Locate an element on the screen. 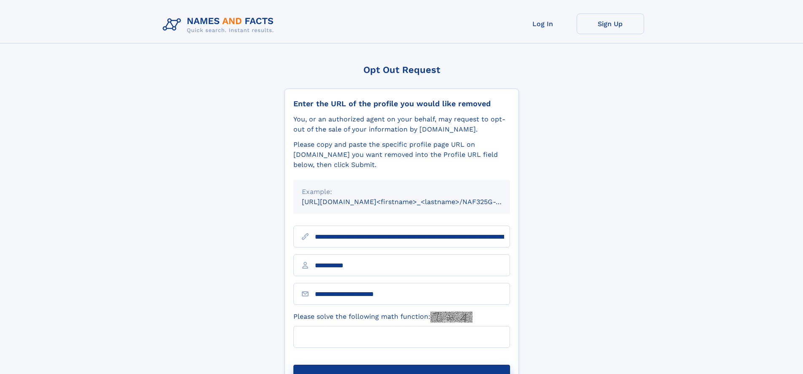 The image size is (803, 374). div: Opt Out Request is located at coordinates (402, 70).